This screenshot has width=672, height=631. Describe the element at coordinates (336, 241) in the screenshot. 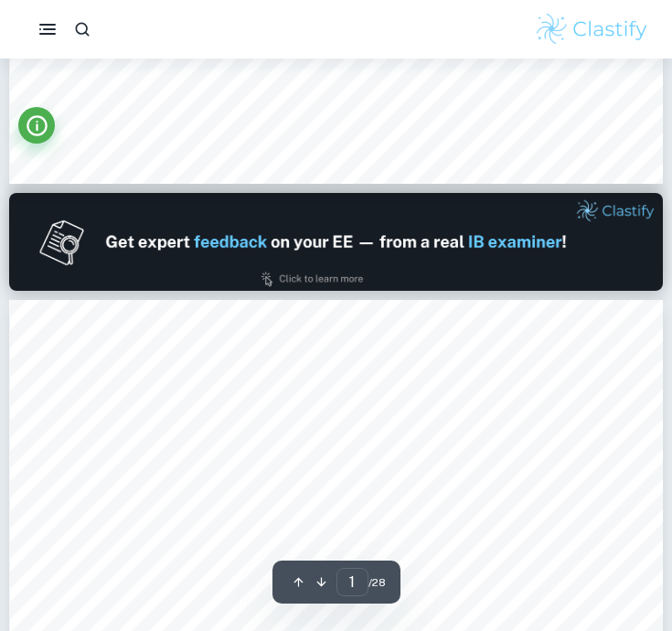

I see `a: Ad` at that location.